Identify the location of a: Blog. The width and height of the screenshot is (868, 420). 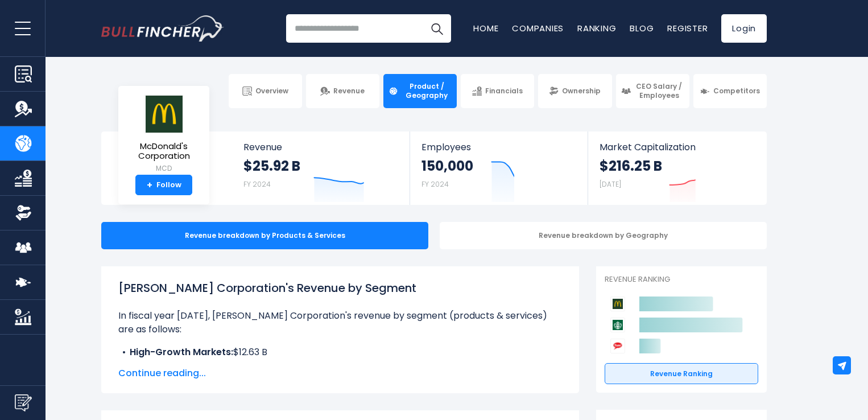
(642, 28).